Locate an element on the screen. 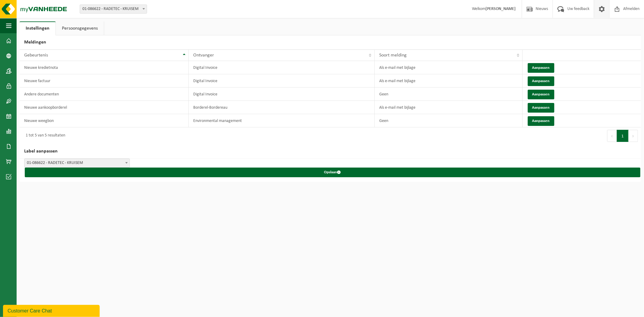  button: Next is located at coordinates (633, 136).